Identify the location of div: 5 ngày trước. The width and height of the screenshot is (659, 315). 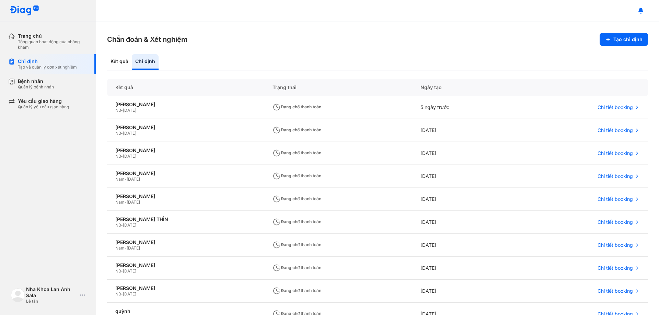
(463, 107).